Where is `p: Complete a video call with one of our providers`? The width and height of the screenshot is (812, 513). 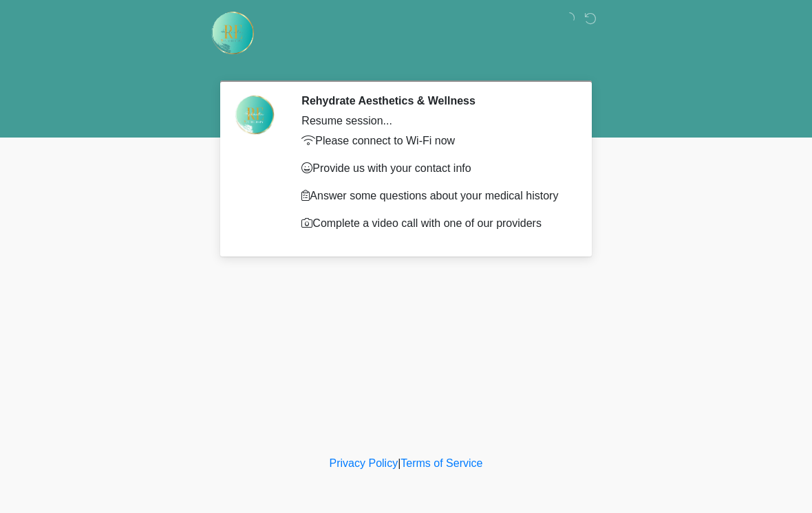 p: Complete a video call with one of our providers is located at coordinates (434, 224).